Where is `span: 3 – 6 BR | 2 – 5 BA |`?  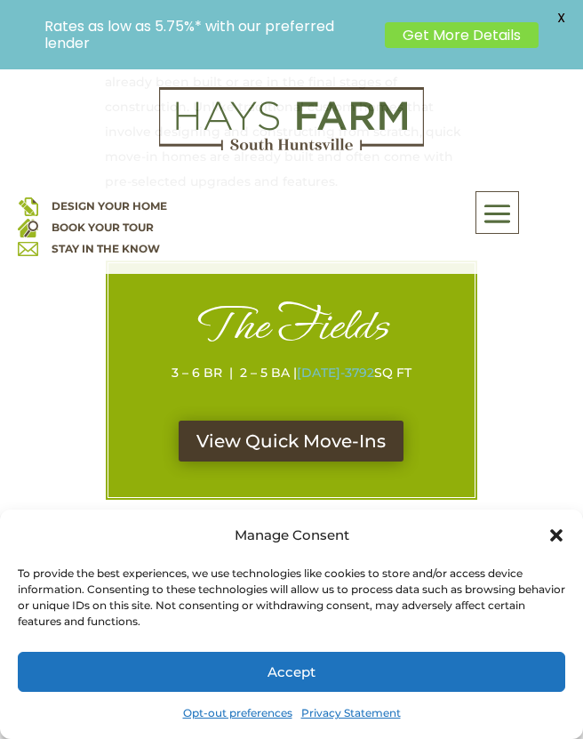 span: 3 – 6 BR | 2 – 5 BA | is located at coordinates (273, 373).